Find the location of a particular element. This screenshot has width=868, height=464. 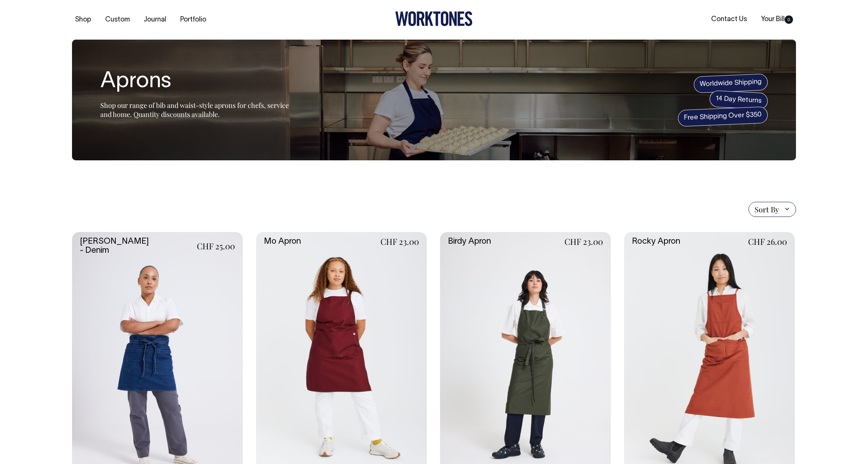

span: 14 Day Returns is located at coordinates (738, 100).